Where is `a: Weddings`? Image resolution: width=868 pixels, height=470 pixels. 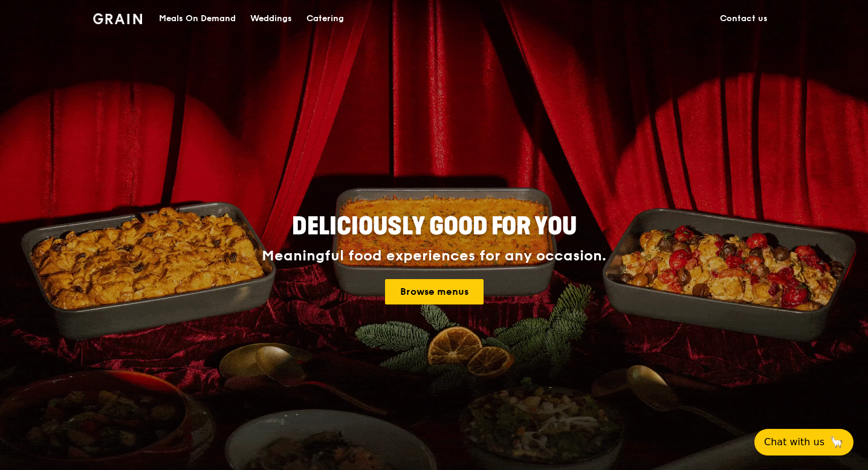 a: Weddings is located at coordinates (271, 18).